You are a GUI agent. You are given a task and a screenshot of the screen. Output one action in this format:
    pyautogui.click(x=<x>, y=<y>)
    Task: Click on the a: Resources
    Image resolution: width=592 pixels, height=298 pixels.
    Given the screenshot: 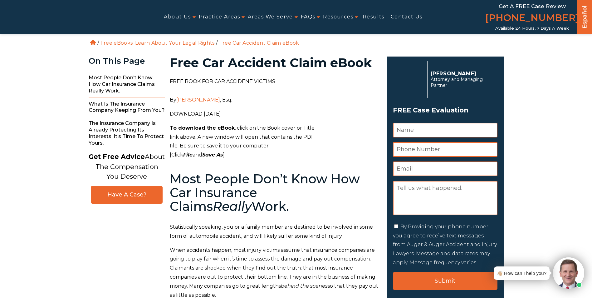 What is the action you would take?
    pyautogui.click(x=338, y=17)
    